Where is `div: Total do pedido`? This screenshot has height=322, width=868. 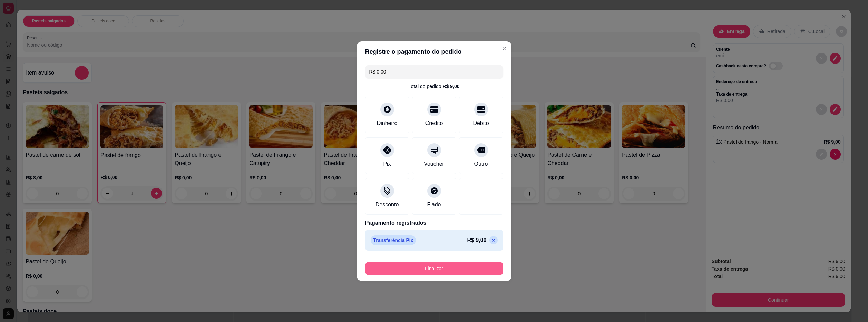 div: Total do pedido is located at coordinates (434, 86).